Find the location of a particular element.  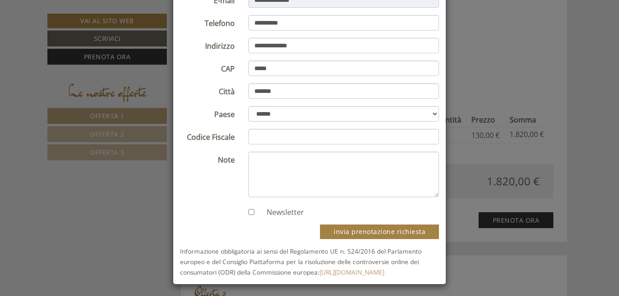

label: Città is located at coordinates (207, 90).